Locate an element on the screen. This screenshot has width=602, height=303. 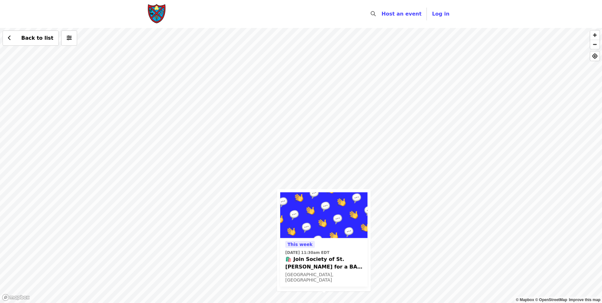
a: OpenStreetMap is located at coordinates (550, 299).